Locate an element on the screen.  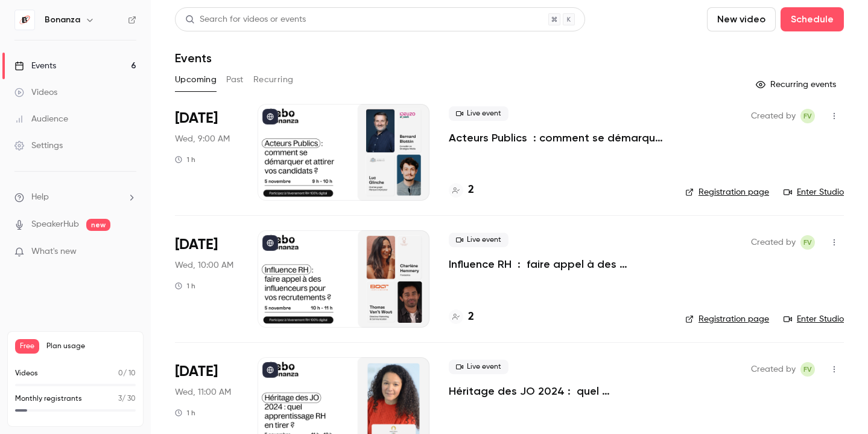
a: Influence RH : faire appel à des influenceurs pour vos recrutements ? is located at coordinates (558, 264).